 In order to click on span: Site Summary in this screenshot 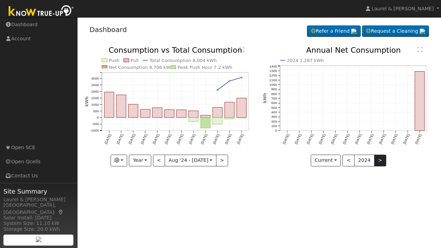, I will do `click(39, 191)`.